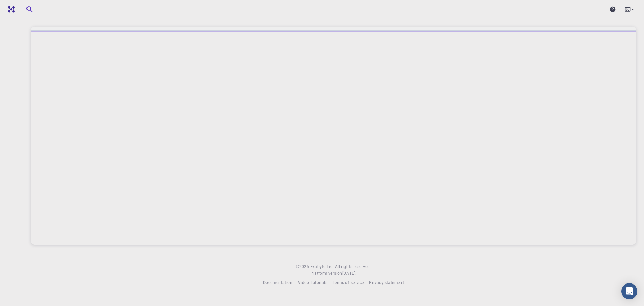  I want to click on span: All rights reserved., so click(353, 267).